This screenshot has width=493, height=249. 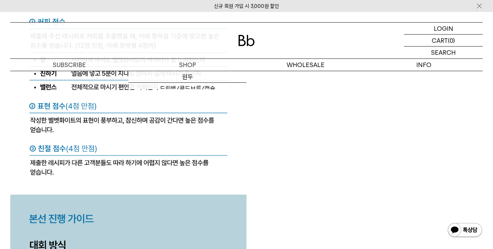 I want to click on p: CART, so click(x=439, y=40).